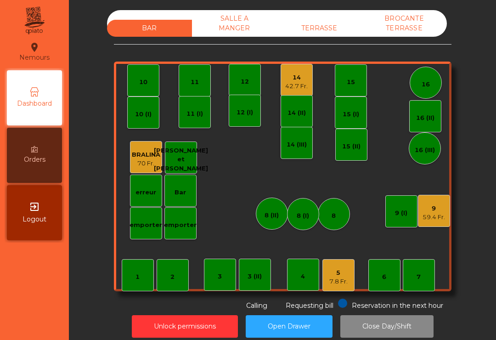  What do you see at coordinates (34, 159) in the screenshot?
I see `span: Orders` at bounding box center [34, 159].